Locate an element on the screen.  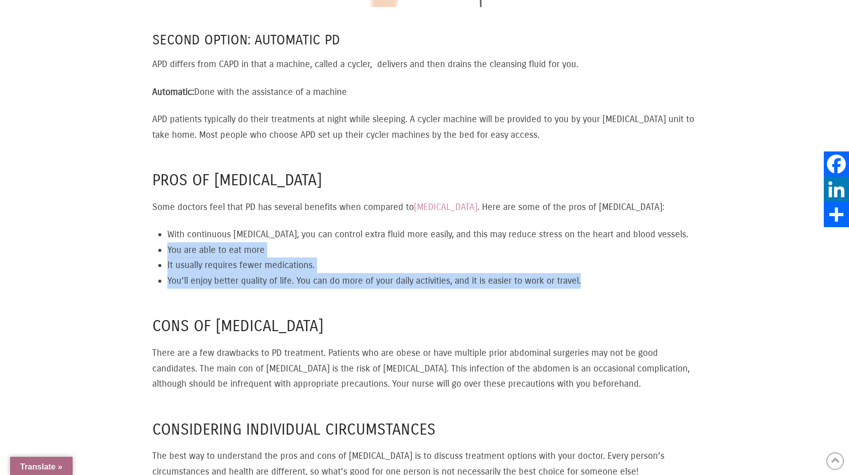
p: There are a few drawbacks to PD treatment. Patients who are obese or have multiple prior abdomina... is located at coordinates (425, 368).